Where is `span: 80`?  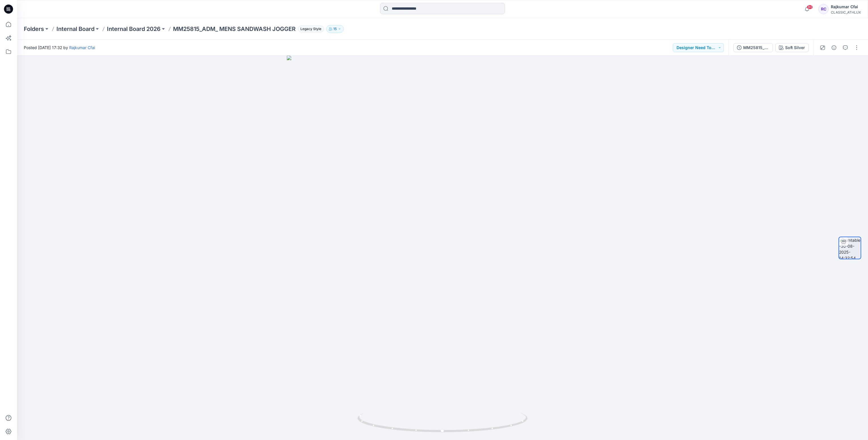
span: 80 is located at coordinates (809, 7).